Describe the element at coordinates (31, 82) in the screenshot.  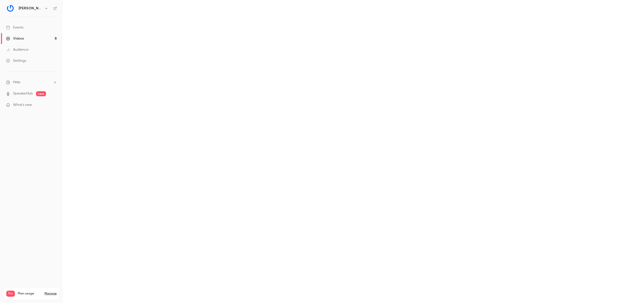
I see `li: help-dropdown-opener` at that location.